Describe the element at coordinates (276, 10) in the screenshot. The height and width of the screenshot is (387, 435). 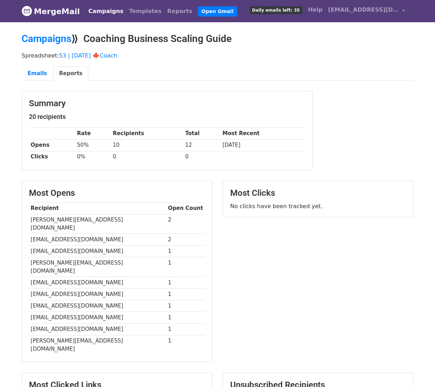
I see `span: Daily emails left: 35` at that location.